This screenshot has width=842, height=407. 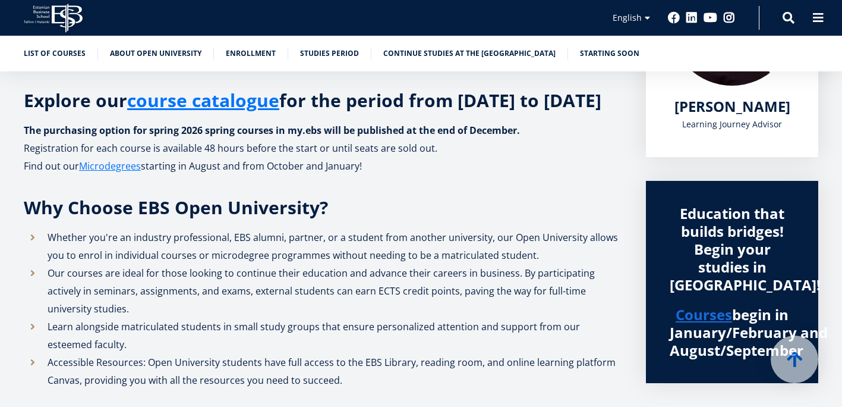 I want to click on span: Our courses are ideal for those looking to continue their education and advance their careers in ..., so click(x=321, y=291).